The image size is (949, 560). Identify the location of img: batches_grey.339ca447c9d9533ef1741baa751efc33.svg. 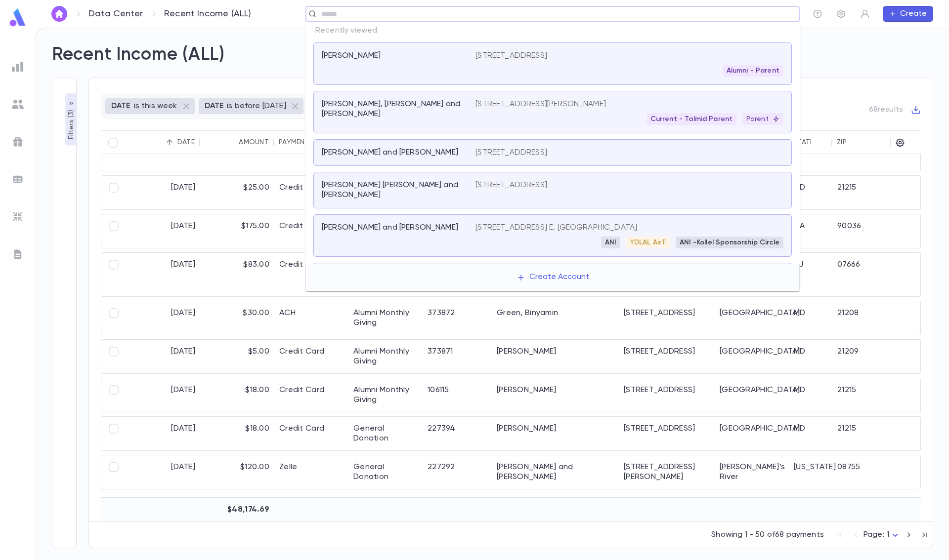
(18, 180).